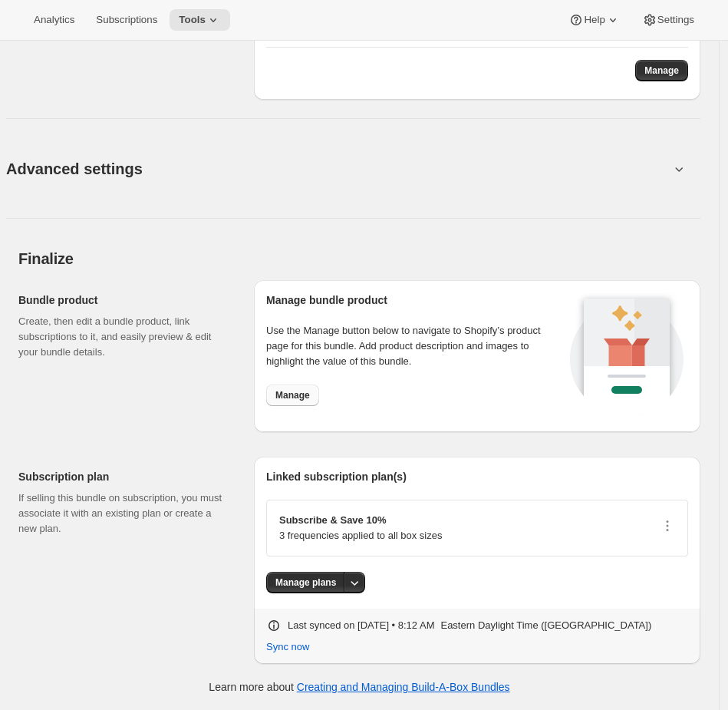 The width and height of the screenshot is (728, 710). What do you see at coordinates (361, 536) in the screenshot?
I see `p: 3 frequencies applied to all box sizes` at bounding box center [361, 536].